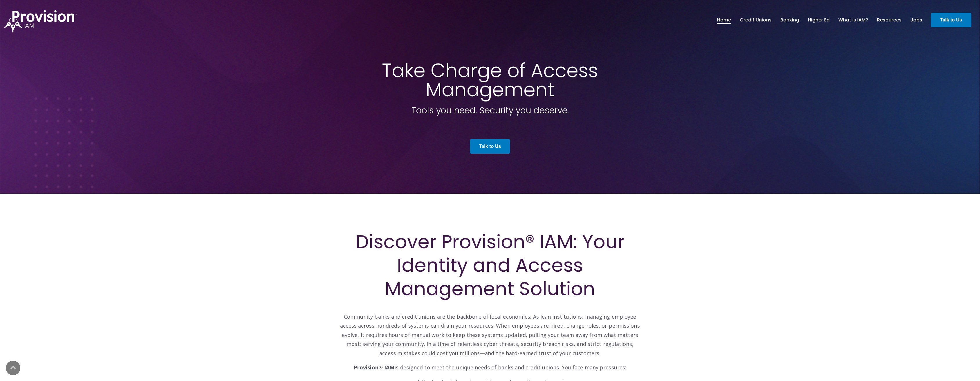 Image resolution: width=980 pixels, height=381 pixels. I want to click on strong: Provision® IAM, so click(374, 368).